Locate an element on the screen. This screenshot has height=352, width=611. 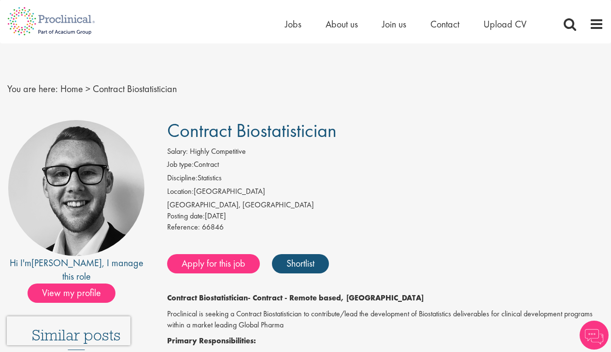
strong: Primary Responsibilities: is located at coordinates (211, 341).